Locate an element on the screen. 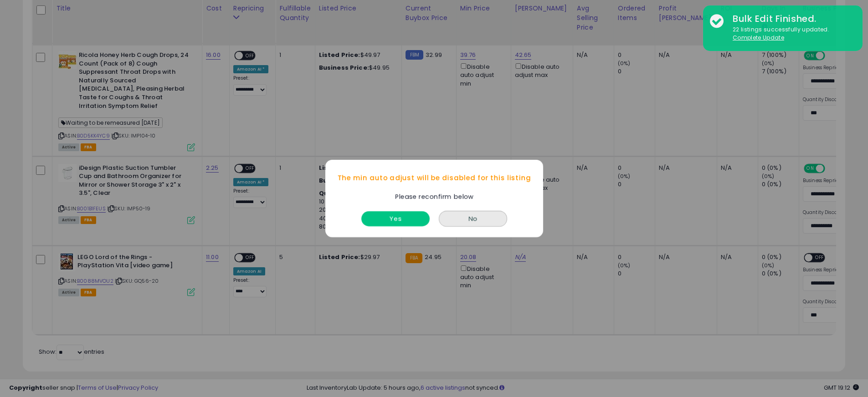 Image resolution: width=868 pixels, height=397 pixels. div: Bulk Edit Finished. is located at coordinates (791, 19).